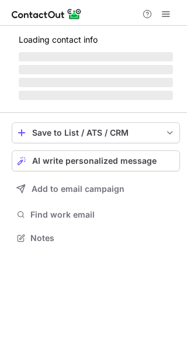 The height and width of the screenshot is (351, 187). I want to click on img: ContactOut v5.3.10, so click(47, 14).